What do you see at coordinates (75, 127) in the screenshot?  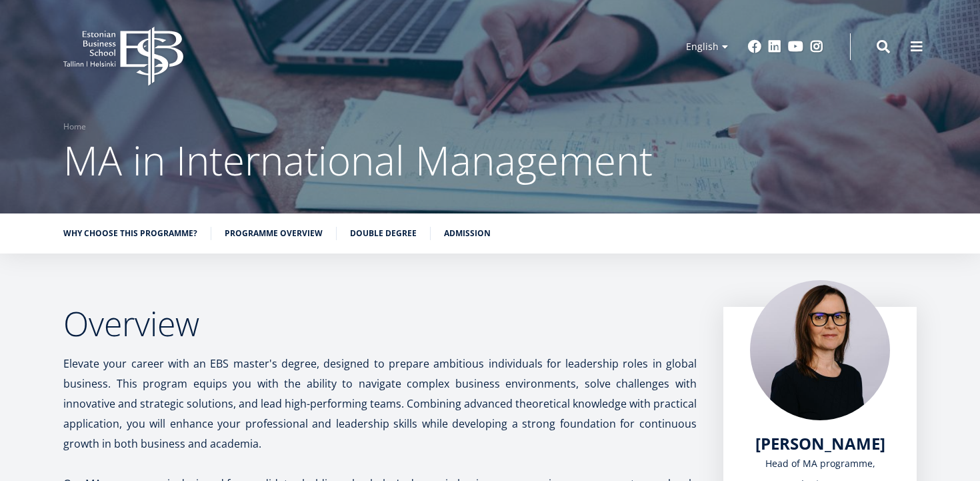 I see `a: Home` at bounding box center [75, 127].